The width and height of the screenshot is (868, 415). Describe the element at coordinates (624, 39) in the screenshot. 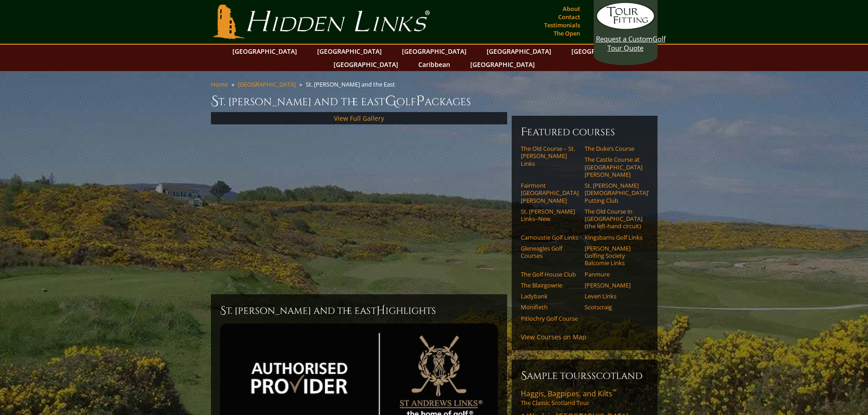

I see `span: Request a Custom` at that location.